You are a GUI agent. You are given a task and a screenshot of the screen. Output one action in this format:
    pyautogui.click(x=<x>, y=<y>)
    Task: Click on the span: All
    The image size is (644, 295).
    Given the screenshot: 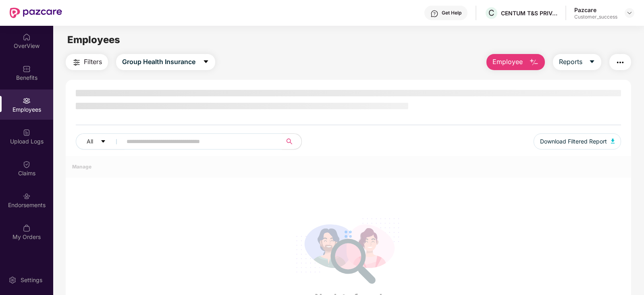 What is the action you would take?
    pyautogui.click(x=90, y=142)
    